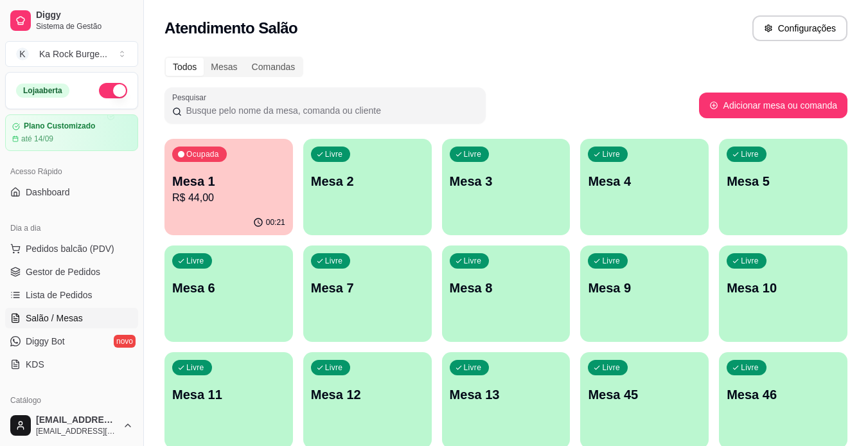 The image size is (868, 446). I want to click on div: Ka Rock Burge ..., so click(73, 54).